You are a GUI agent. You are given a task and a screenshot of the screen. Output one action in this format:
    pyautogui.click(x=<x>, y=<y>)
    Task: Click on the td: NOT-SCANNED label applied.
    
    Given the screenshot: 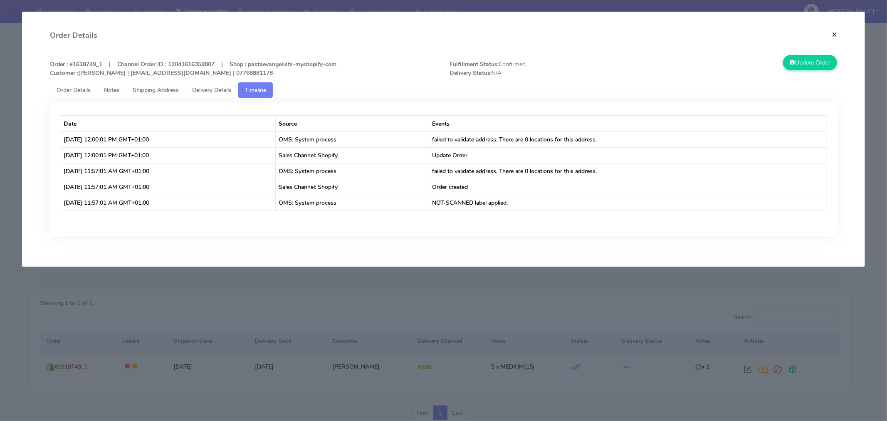 What is the action you would take?
    pyautogui.click(x=628, y=203)
    